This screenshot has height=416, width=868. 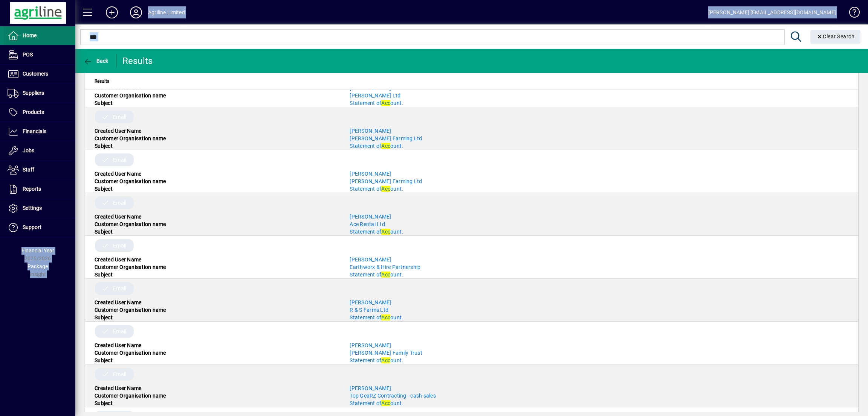 What do you see at coordinates (138, 61) in the screenshot?
I see `div: Results` at bounding box center [138, 61].